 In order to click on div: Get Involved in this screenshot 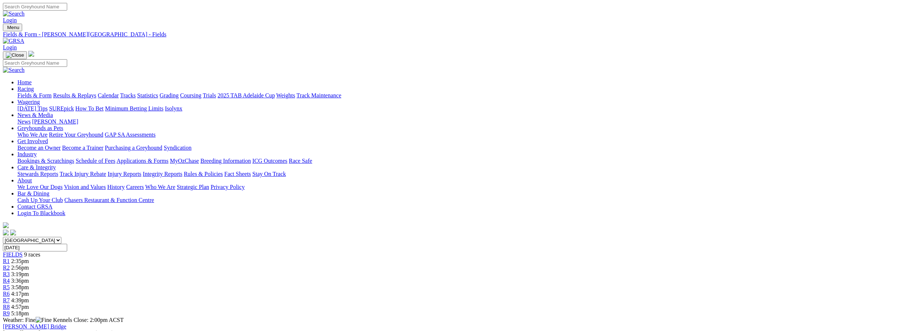, I will do `click(469, 148)`.